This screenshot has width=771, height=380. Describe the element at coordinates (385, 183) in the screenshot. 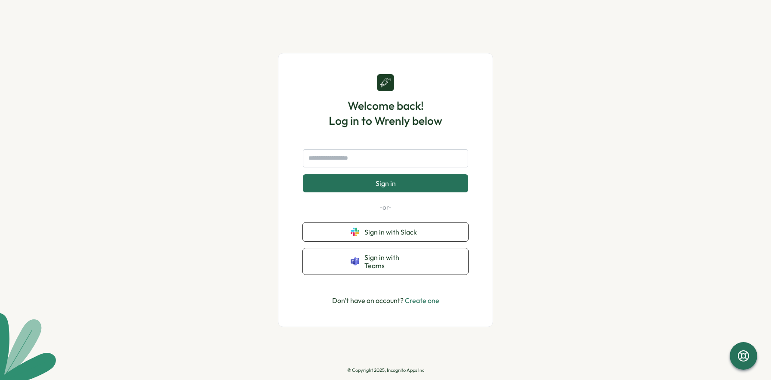

I see `button: Sign in` at that location.